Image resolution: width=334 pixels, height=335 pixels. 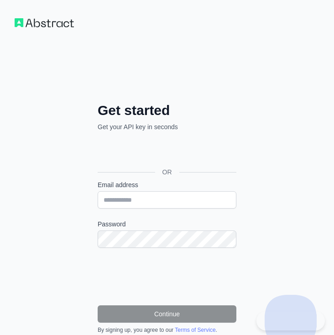 What do you see at coordinates (166, 151) in the screenshot?
I see `div: Sign in with Google. Opens in new tab` at bounding box center [166, 151].